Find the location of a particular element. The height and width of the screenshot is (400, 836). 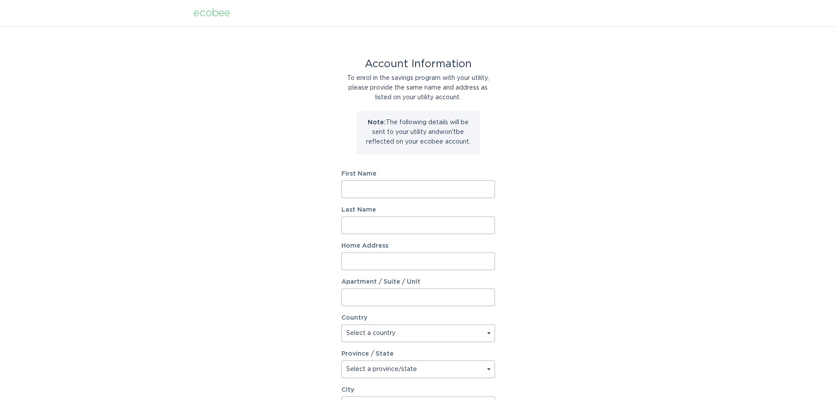

div: Account Information is located at coordinates (418, 64).